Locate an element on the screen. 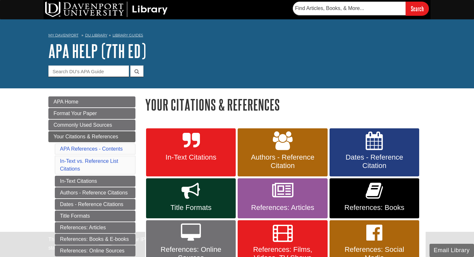  a: APA References - Contents is located at coordinates (91, 149).